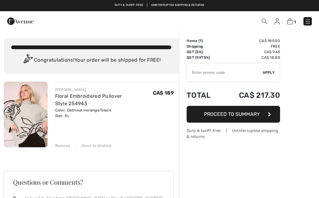 The image size is (319, 198). Describe the element at coordinates (204, 58) in the screenshot. I see `td: QST (9.975%)` at that location.